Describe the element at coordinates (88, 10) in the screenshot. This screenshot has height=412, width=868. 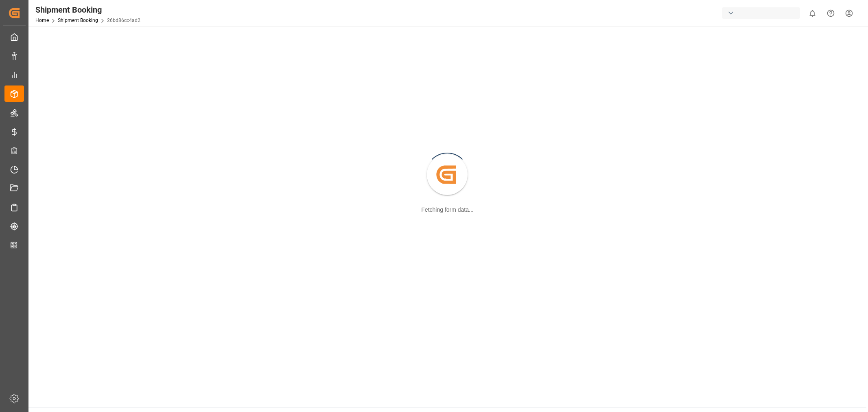
I see `div: Shipment Booking` at that location.